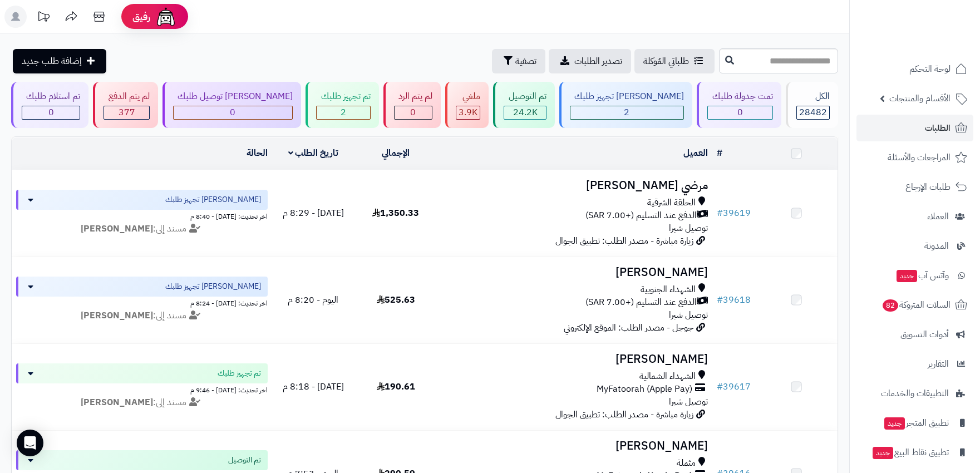 Image resolution: width=980 pixels, height=473 pixels. What do you see at coordinates (395, 300) in the screenshot?
I see `span: 525.63` at bounding box center [395, 300].